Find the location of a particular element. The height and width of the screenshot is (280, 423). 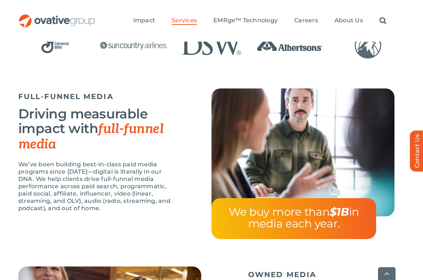

div: 10 / 23 is located at coordinates (290, 46).